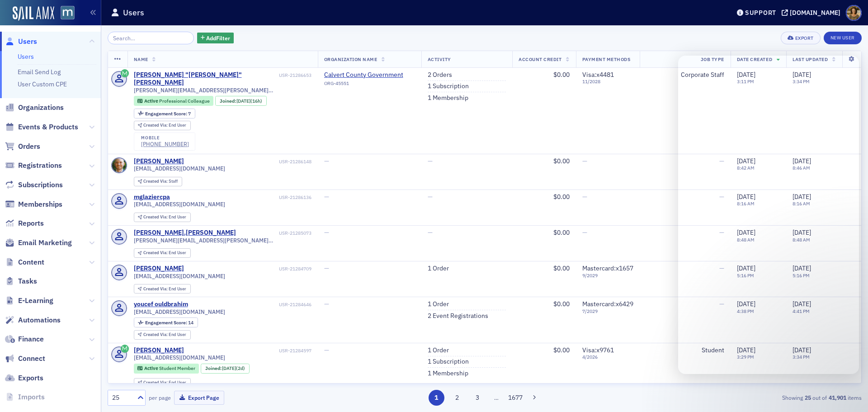  I want to click on div: Created Via: End User, so click(162, 126).